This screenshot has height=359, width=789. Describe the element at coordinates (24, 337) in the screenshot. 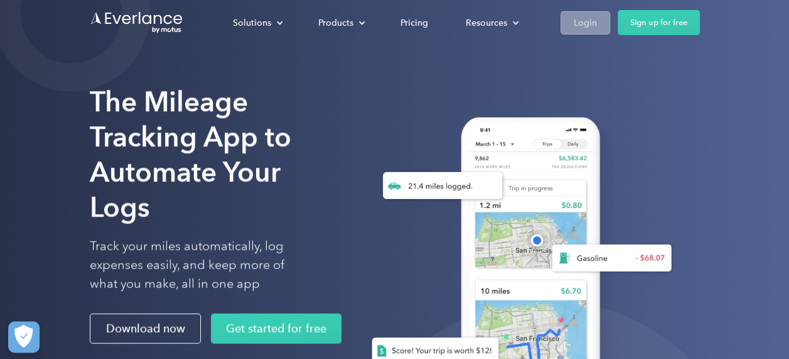

I see `button: Cookies Settings` at that location.